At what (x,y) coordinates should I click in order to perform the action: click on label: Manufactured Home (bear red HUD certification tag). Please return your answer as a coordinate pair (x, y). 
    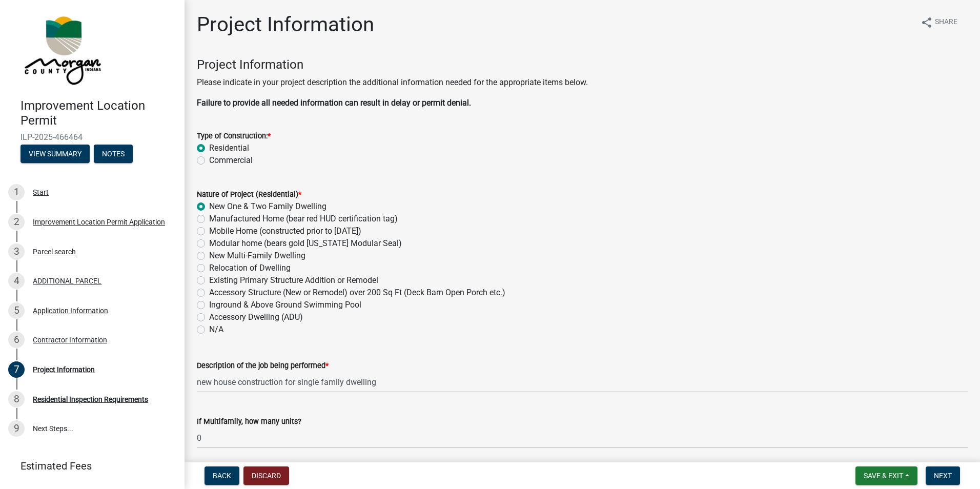
    Looking at the image, I should click on (303, 219).